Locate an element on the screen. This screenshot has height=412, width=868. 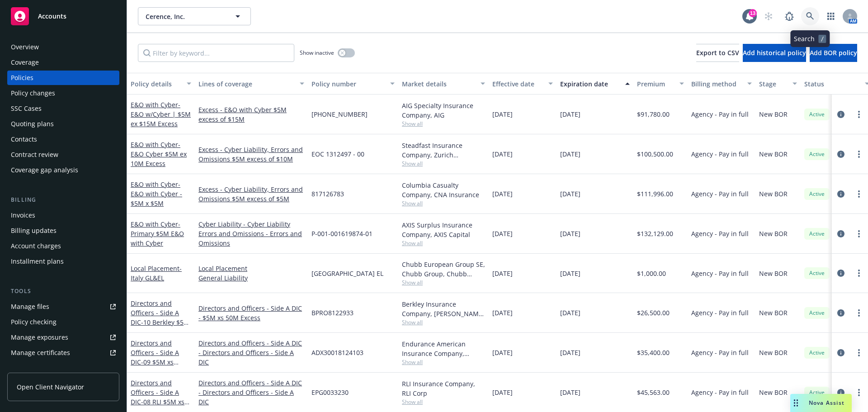
a: Billing updates is located at coordinates (63, 231).